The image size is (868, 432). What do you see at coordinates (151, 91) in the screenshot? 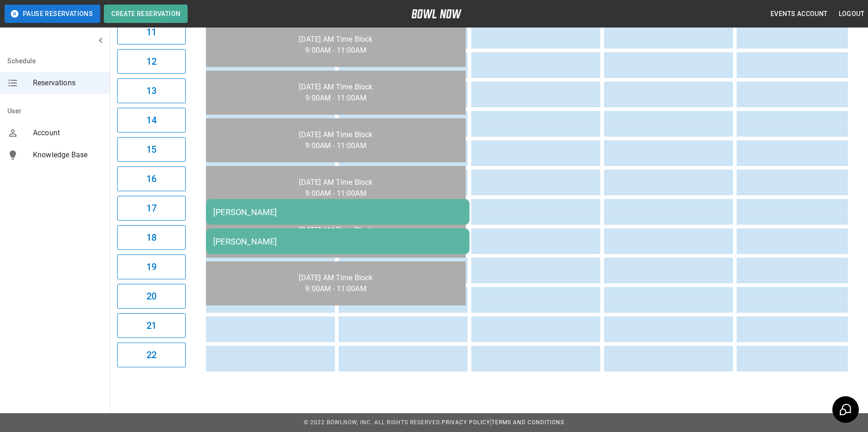
I see `h6: 13` at bounding box center [151, 91].